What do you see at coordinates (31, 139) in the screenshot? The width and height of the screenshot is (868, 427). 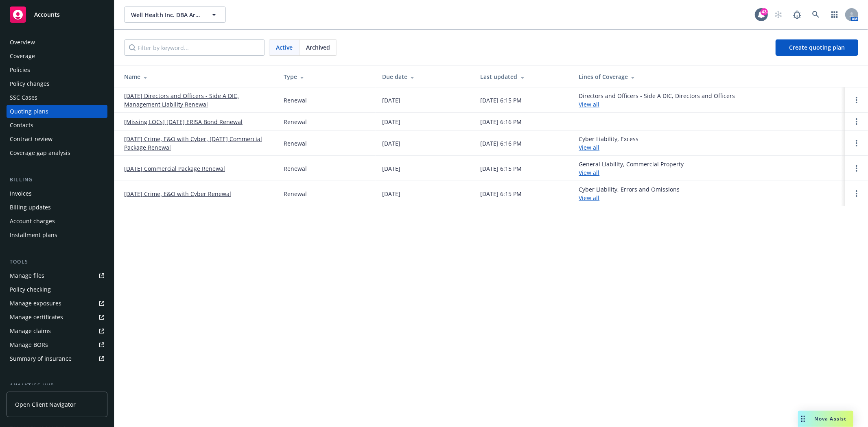 I see `div: Contract review` at bounding box center [31, 139].